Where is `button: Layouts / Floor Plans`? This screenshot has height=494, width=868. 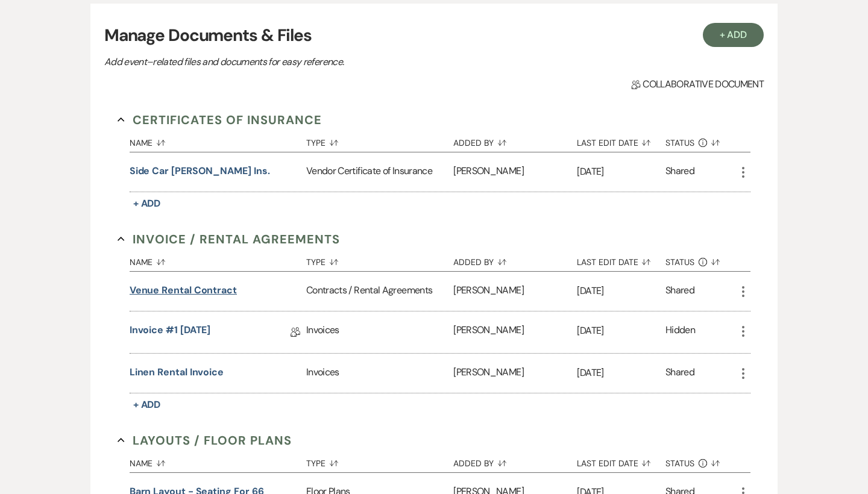 button: Layouts / Floor Plans is located at coordinates (205, 441).